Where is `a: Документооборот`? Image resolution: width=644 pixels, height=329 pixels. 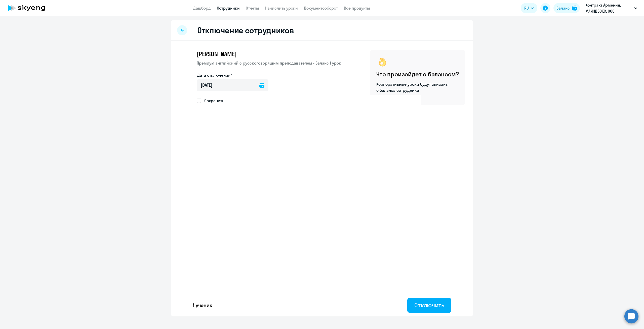 a: Документооборот is located at coordinates (321, 8).